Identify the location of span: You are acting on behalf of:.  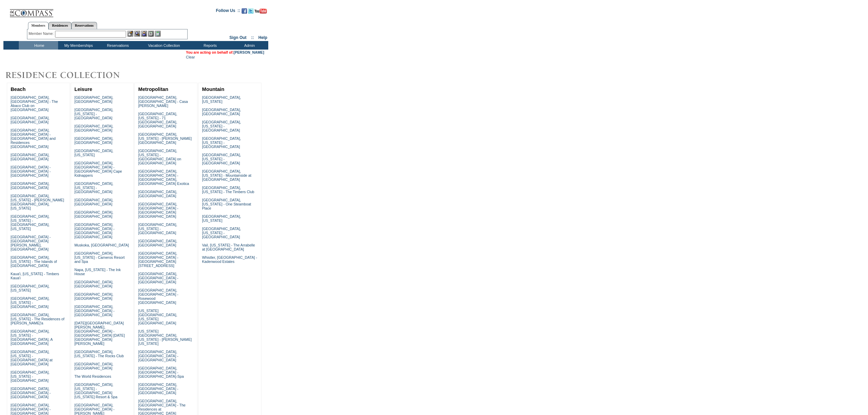
(225, 52).